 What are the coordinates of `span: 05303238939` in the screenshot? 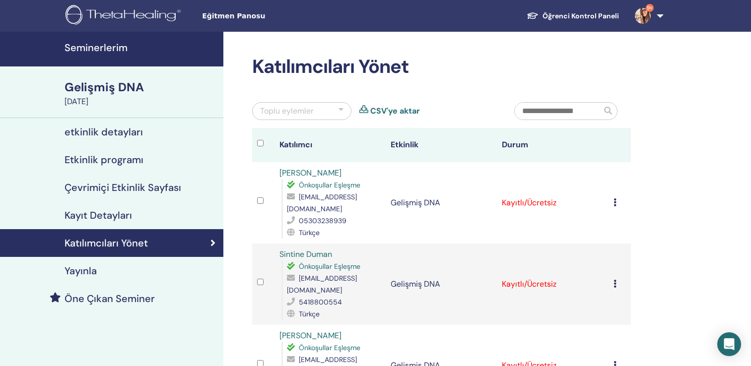 It's located at (323, 221).